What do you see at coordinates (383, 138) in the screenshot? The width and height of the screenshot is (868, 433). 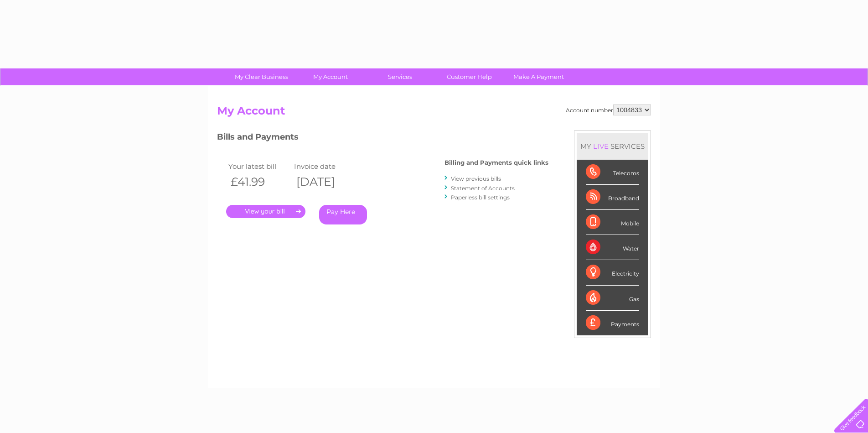 I see `h3: Bills and Payments` at bounding box center [383, 138].